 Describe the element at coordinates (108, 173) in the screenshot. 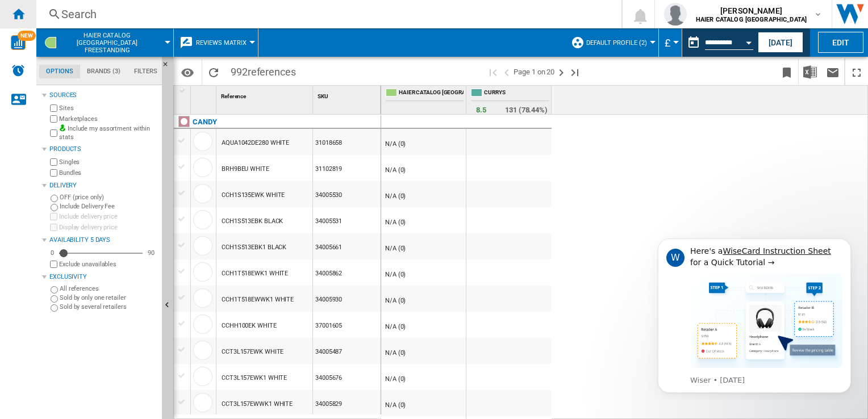

I see `label: Bundles` at that location.